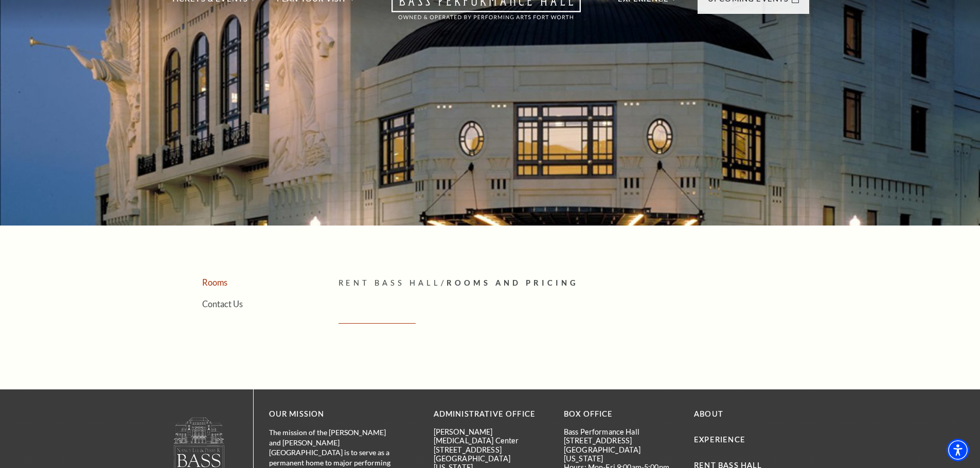  I want to click on div: Accessibility Menu, so click(958, 450).